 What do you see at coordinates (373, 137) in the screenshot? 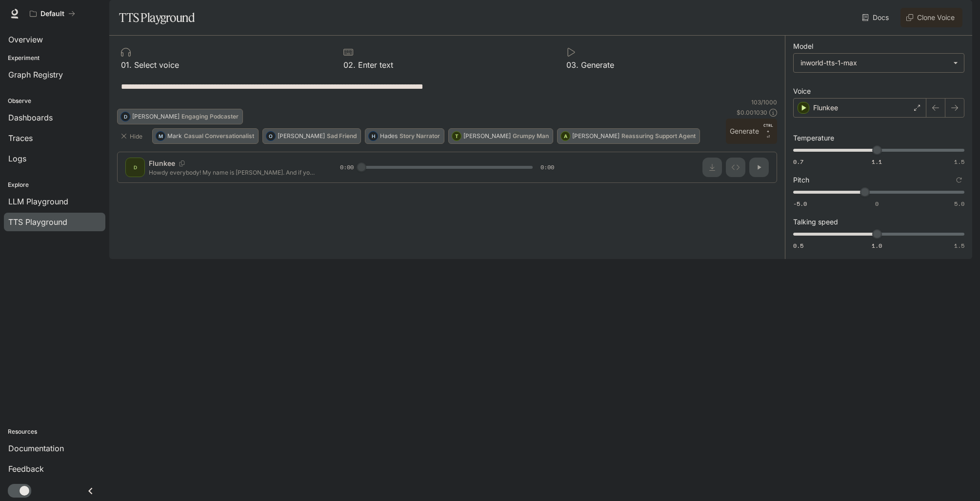
I see `div: H` at bounding box center [373, 137].